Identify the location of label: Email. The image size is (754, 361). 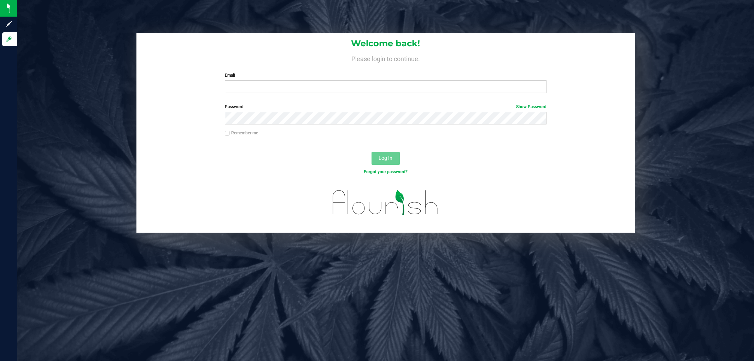
(386, 75).